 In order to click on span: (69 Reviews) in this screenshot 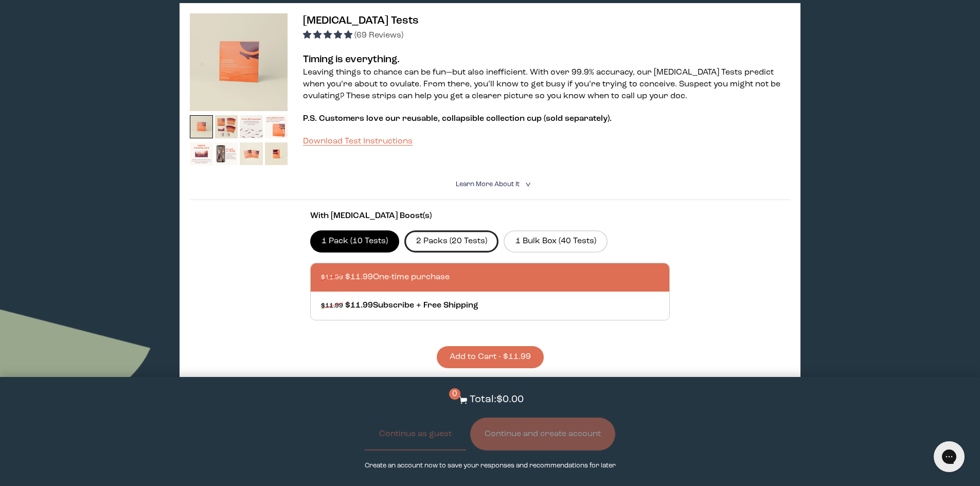, I will do `click(378, 35)`.